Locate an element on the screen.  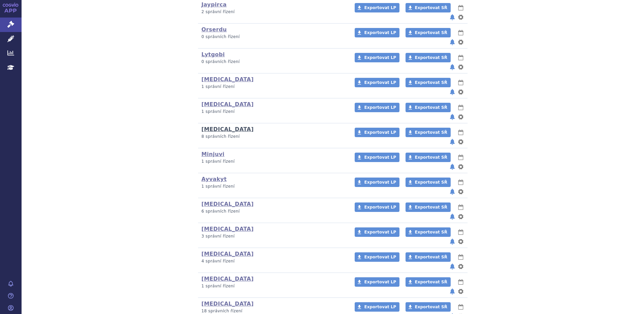
a: Ayvakyt is located at coordinates (214, 179).